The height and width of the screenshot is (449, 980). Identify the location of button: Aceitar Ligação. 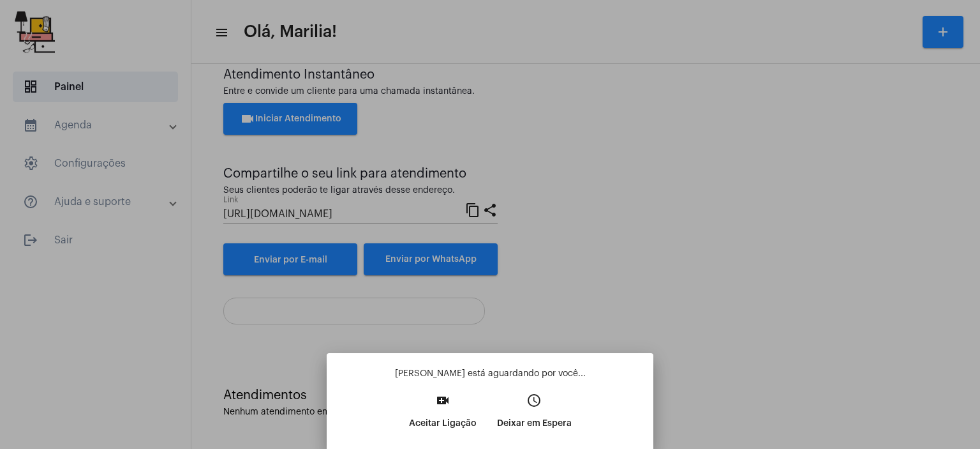
(443, 416).